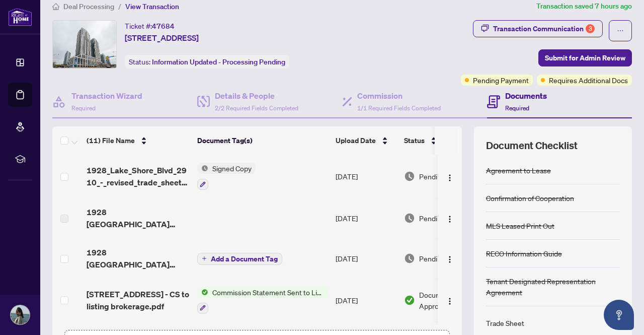 This screenshot has width=644, height=335. I want to click on span: Requires Additional Docs, so click(588, 80).